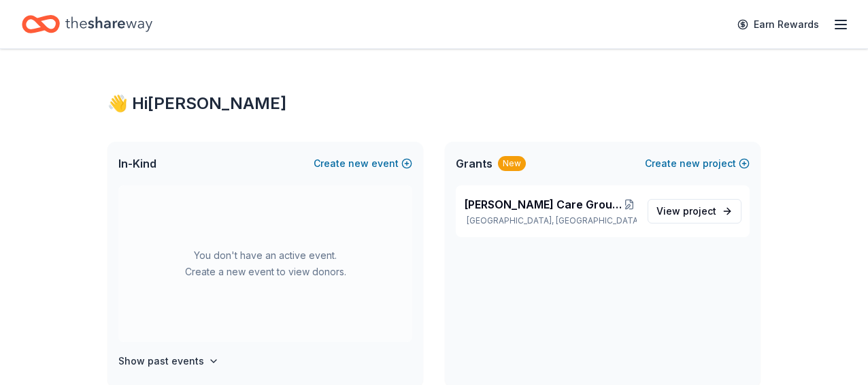 This screenshot has height=385, width=868. I want to click on div: You don't have an active event. Create a new event to view donors., so click(265, 263).